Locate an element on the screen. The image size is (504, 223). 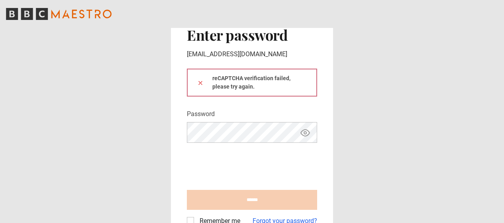
h2: Enter password is located at coordinates (252, 35).